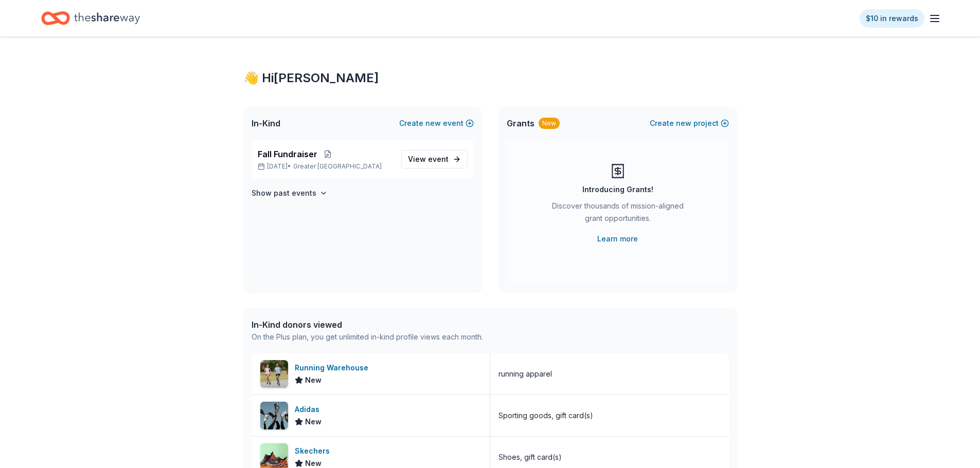 Image resolution: width=980 pixels, height=468 pixels. What do you see at coordinates (314, 451) in the screenshot?
I see `div: Skechers` at bounding box center [314, 451].